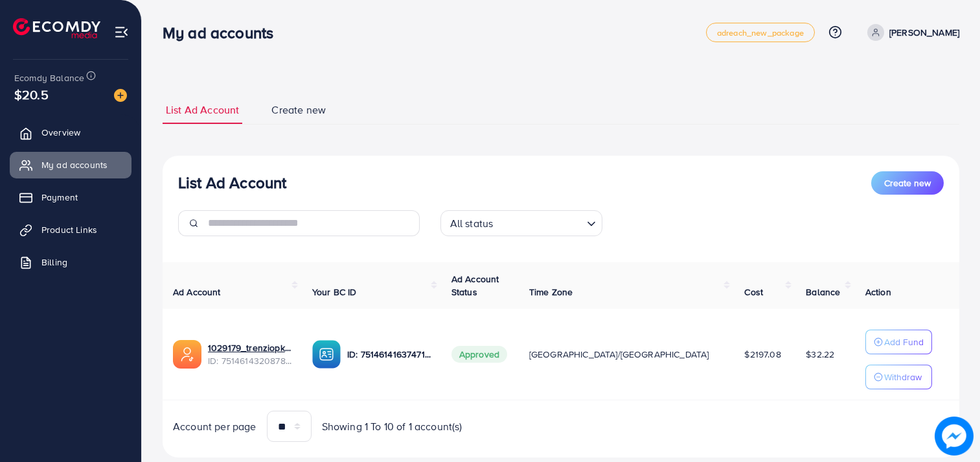  I want to click on span: Ad Account, so click(197, 292).